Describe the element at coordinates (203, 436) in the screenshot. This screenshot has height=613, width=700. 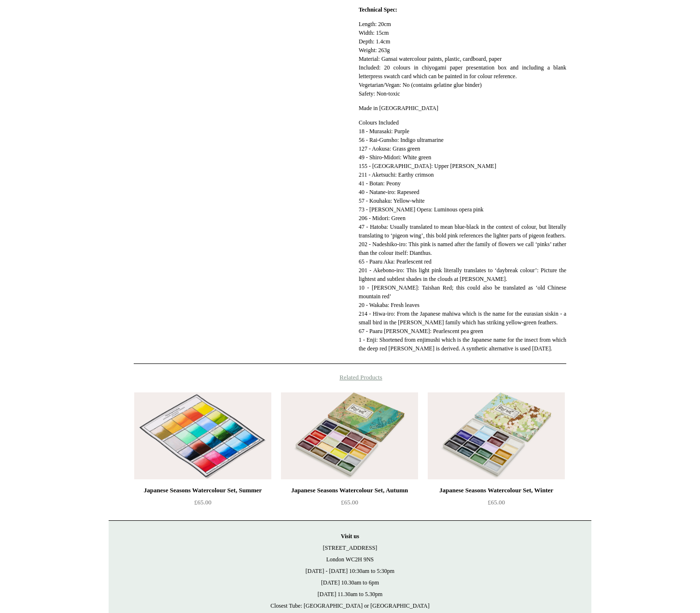
I see `img: Japanese Seasons Watercolour Set, Summer` at that location.